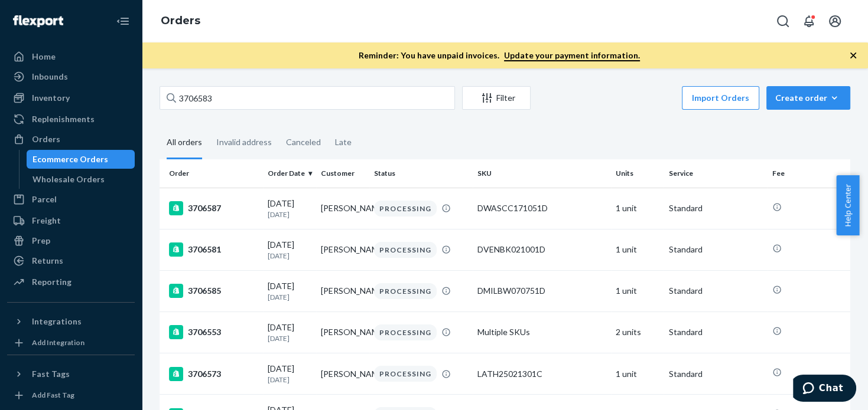 This screenshot has height=410, width=868. I want to click on div: DMILBW070751D, so click(542, 291).